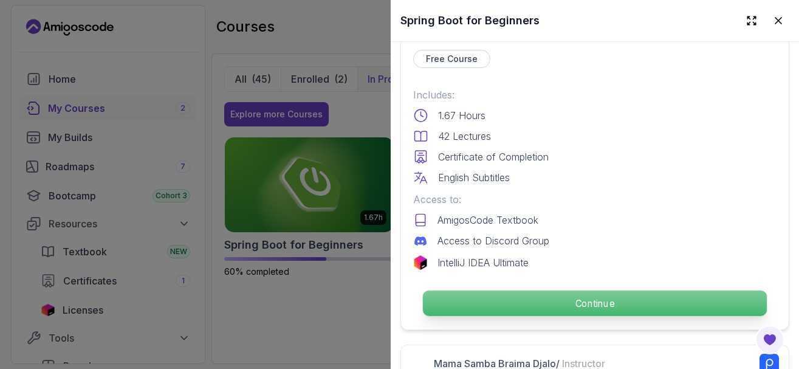  I want to click on p: 1.67 Hours, so click(462, 115).